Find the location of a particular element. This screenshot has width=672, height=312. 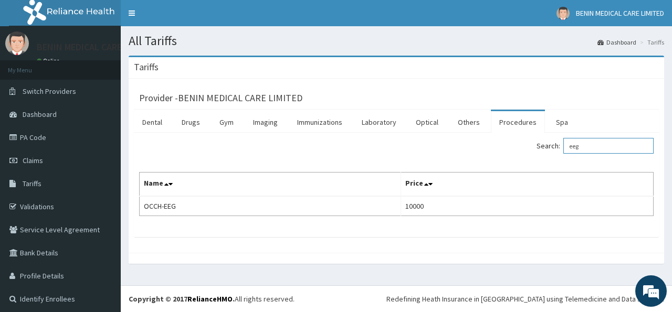

textarea: Type your message and hit 'Enter' is located at coordinates (102, 222).